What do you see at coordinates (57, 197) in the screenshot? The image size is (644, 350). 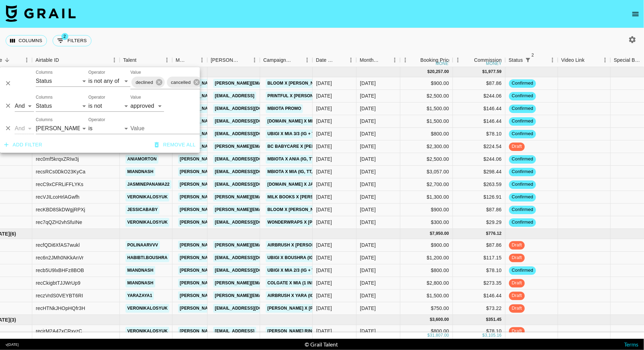 I see `div: recVJILcoHrlAGwfh` at bounding box center [57, 197].